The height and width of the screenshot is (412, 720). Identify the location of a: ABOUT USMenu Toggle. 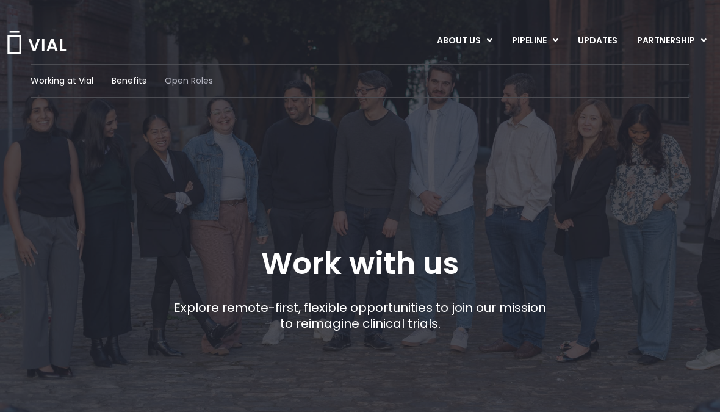
(465, 41).